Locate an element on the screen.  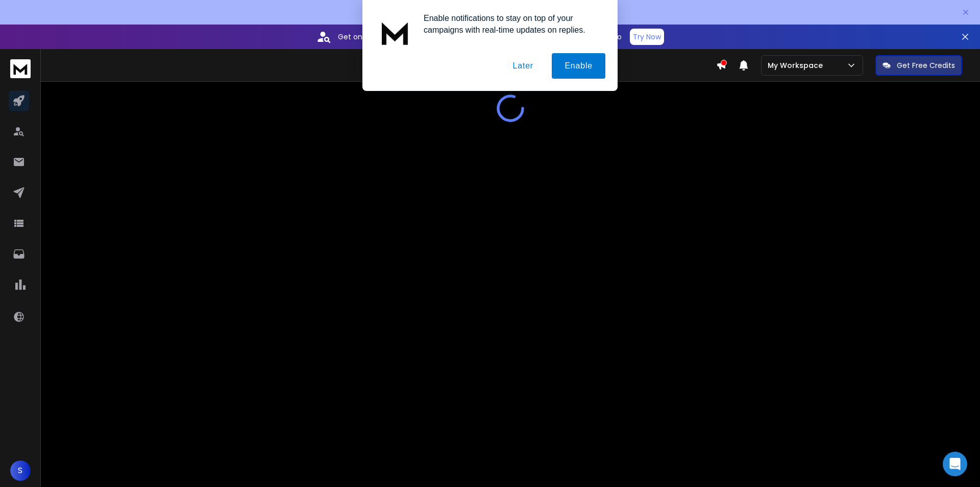
button: S is located at coordinates (21, 470).